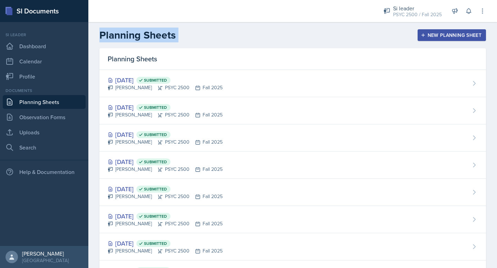 The image size is (497, 268). Describe the element at coordinates (44, 172) in the screenshot. I see `div: Help & Documentation` at that location.